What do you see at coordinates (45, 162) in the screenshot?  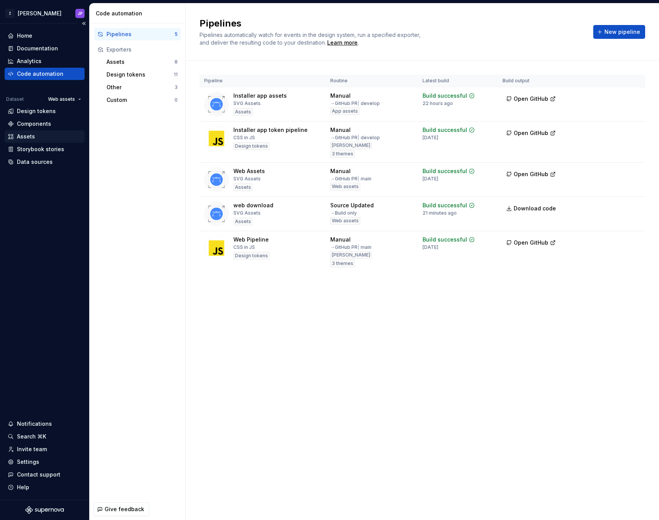 I see `a: Data sources` at bounding box center [45, 162].